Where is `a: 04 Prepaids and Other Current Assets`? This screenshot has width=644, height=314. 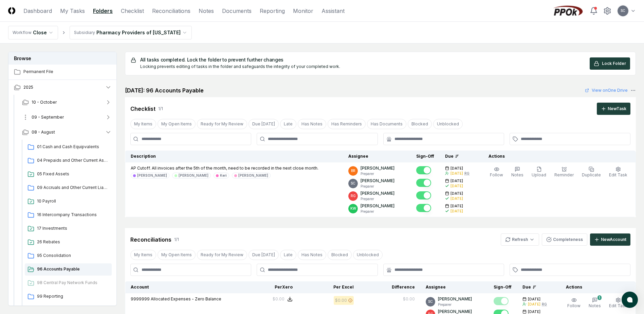
a: 04 Prepaids and Other Current Assets is located at coordinates (68, 161).